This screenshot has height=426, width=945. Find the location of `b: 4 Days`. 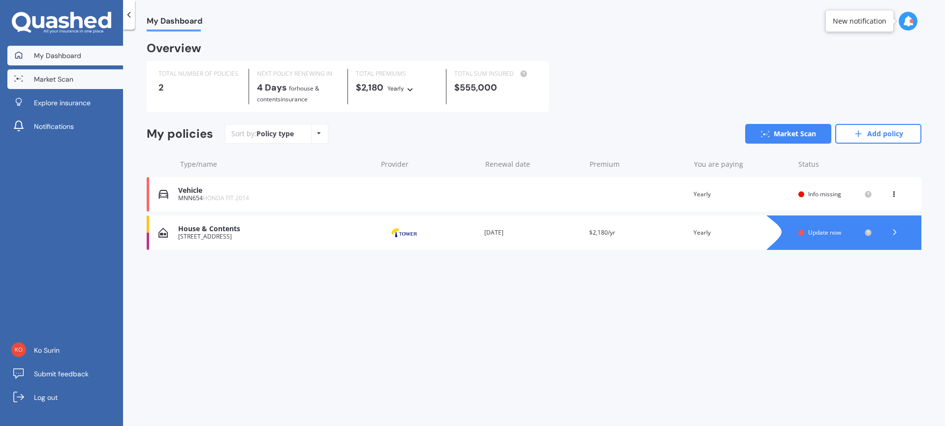

b: 4 Days is located at coordinates (272, 88).